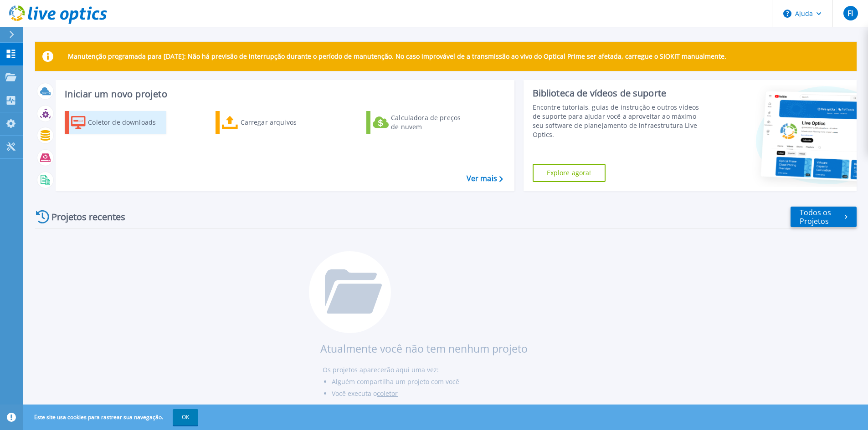 This screenshot has width=868, height=430. I want to click on a: Coletor de downloads, so click(115, 123).